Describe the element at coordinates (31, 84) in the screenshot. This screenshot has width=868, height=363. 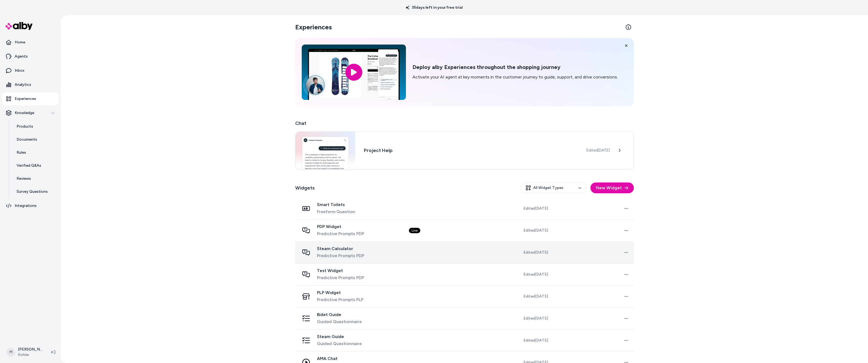
I see `a: Analytics` at that location.